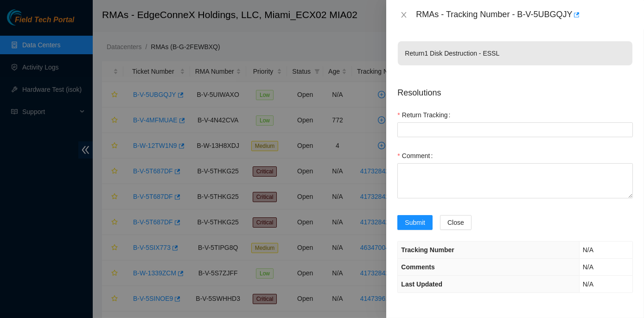  What do you see at coordinates (417, 155) in the screenshot?
I see `label: Comment` at bounding box center [417, 155].